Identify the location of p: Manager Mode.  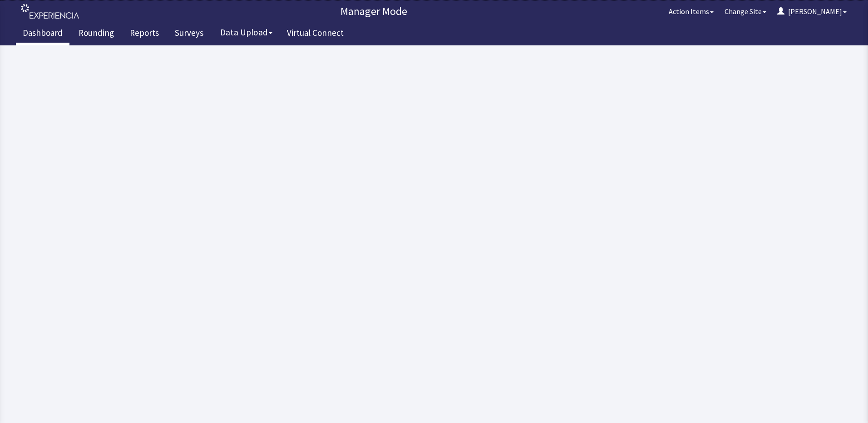
(373, 12).